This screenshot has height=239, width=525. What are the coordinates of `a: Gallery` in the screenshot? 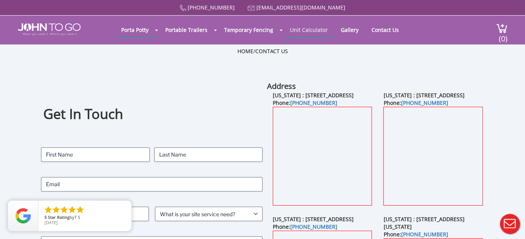 It's located at (350, 30).